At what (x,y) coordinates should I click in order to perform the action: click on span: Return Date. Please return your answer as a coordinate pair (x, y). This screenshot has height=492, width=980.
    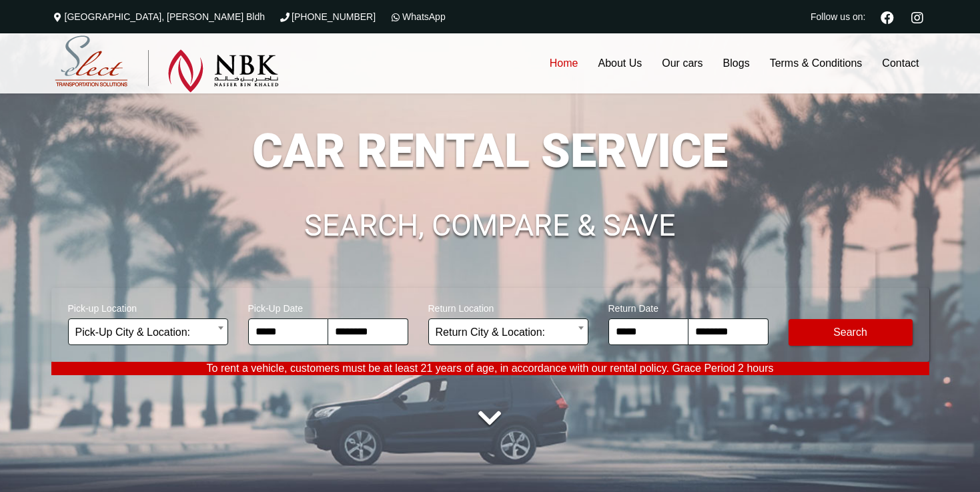
    Looking at the image, I should click on (689, 306).